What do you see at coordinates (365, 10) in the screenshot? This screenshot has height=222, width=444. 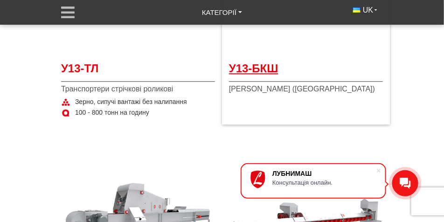 I see `button: UK` at bounding box center [365, 10].